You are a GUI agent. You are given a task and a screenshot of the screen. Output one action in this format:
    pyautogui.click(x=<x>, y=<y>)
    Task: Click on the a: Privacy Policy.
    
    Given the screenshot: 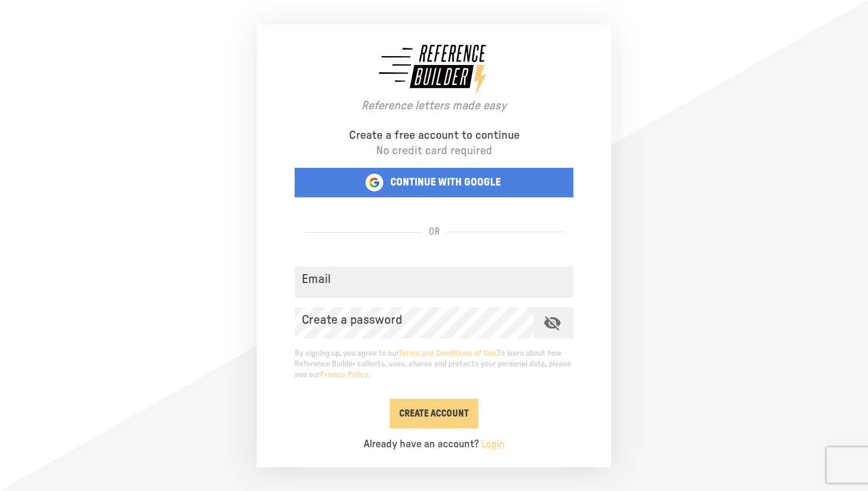 What is the action you would take?
    pyautogui.click(x=345, y=375)
    